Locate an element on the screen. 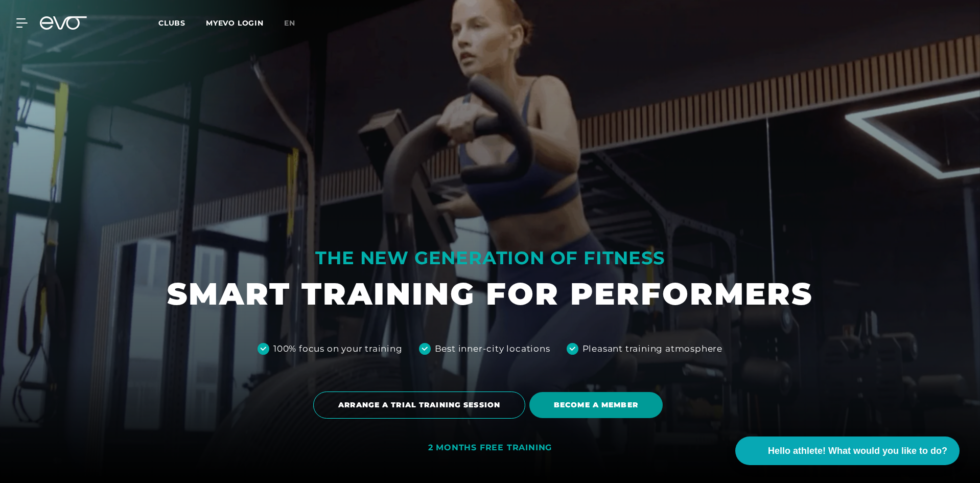  font: ARRANGE A TRIAL TRAINING SESSION is located at coordinates (419, 405).